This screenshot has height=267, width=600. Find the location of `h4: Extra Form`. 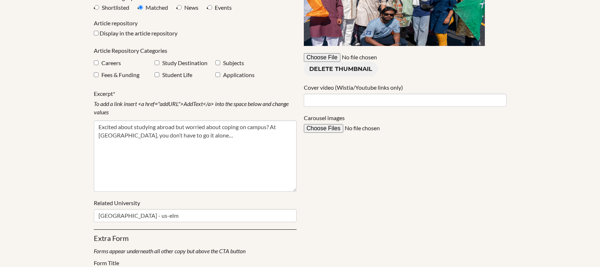

h4: Extra Form is located at coordinates (195, 238).